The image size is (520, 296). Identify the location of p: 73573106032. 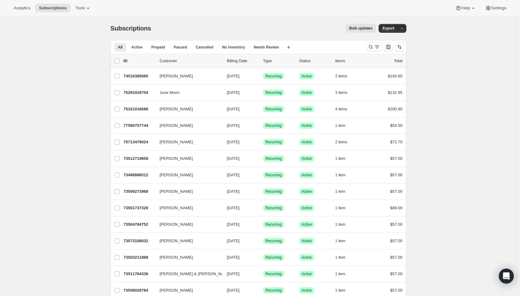
(139, 241).